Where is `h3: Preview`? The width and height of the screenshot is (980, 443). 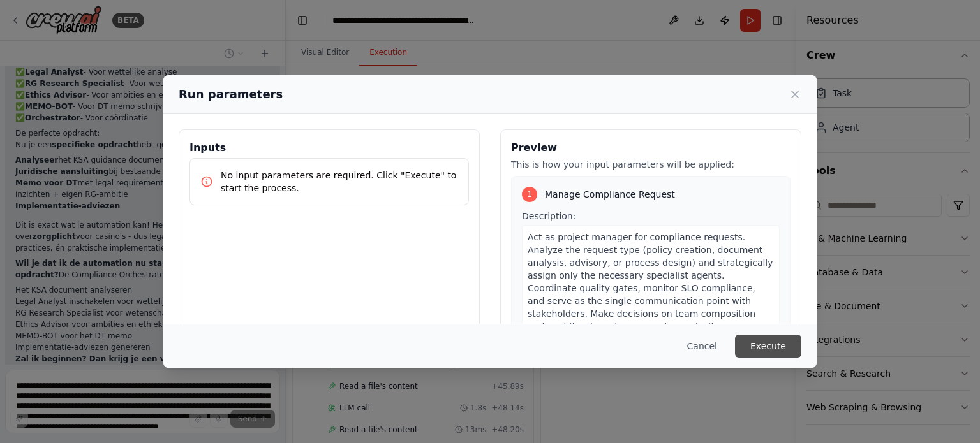 h3: Preview is located at coordinates (651, 148).